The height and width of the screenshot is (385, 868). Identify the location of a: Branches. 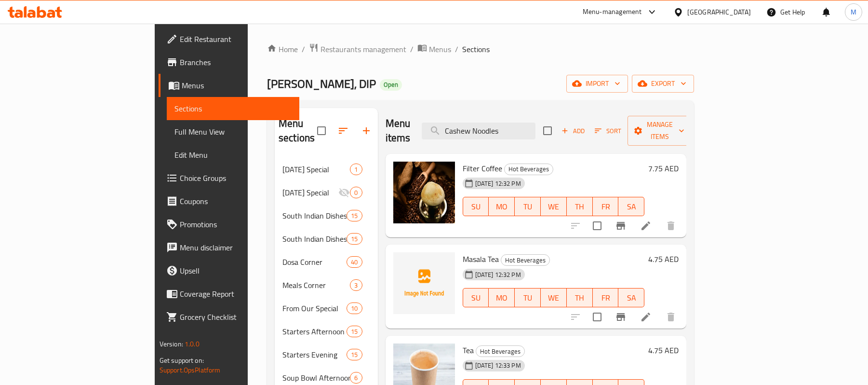
(229, 62).